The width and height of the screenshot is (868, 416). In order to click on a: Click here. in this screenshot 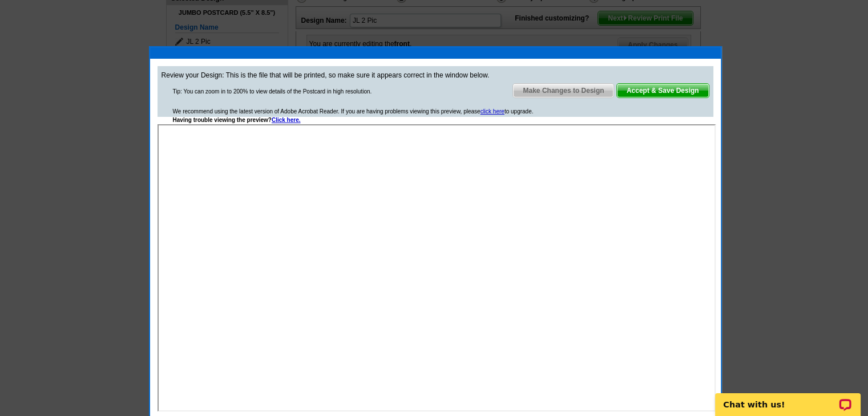, I will do `click(286, 119)`.